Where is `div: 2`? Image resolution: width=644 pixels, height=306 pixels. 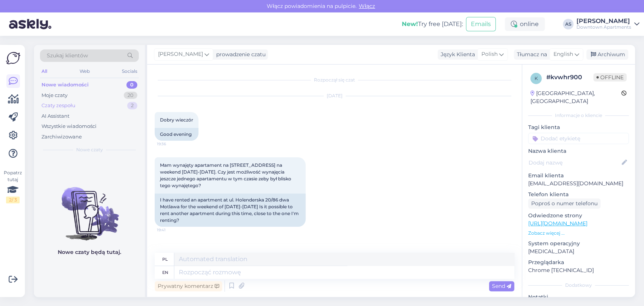
div: 2 is located at coordinates (132, 106).